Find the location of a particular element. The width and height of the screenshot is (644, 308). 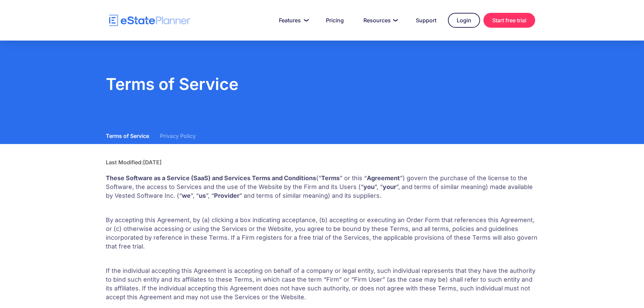

a: Login is located at coordinates (464, 20).